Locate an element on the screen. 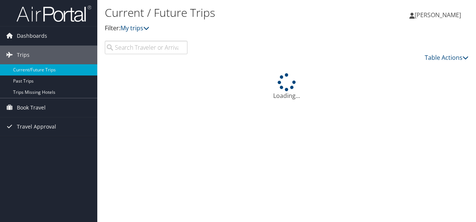 This screenshot has height=222, width=476. h1: Current / Future Trips is located at coordinates (226, 13).